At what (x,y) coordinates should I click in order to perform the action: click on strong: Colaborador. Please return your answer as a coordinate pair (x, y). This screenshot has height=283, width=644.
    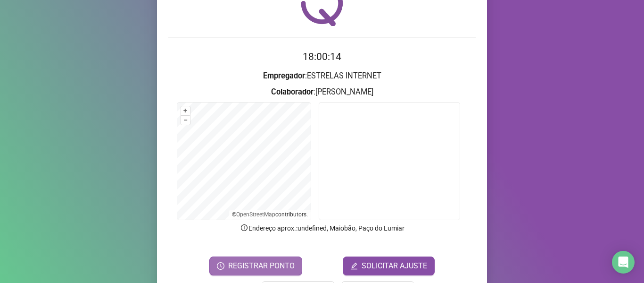
    Looking at the image, I should click on (292, 92).